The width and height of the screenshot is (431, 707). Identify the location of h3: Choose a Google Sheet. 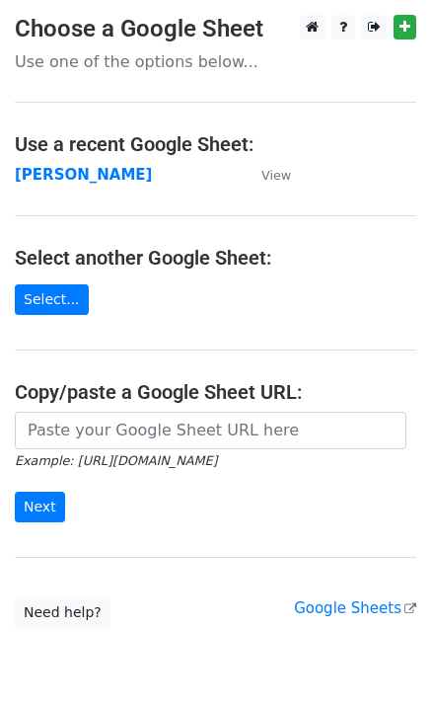
(215, 29).